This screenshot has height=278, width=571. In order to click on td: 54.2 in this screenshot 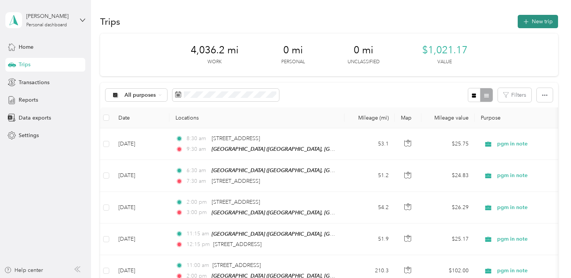, I will do `click(370, 207)`.